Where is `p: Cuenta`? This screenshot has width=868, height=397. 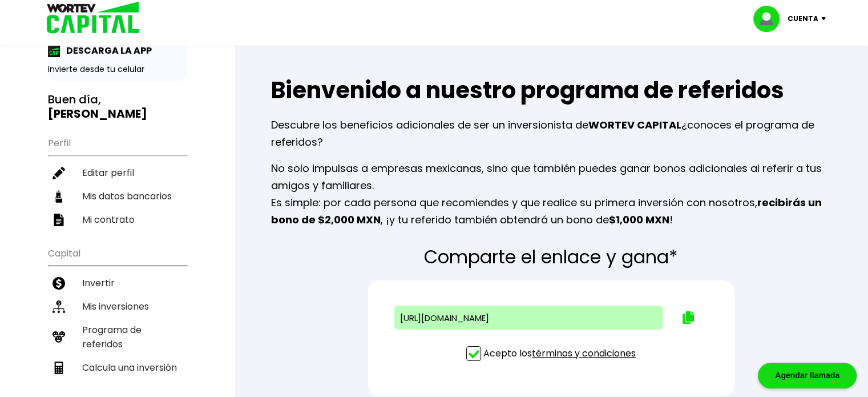
p: Cuenta is located at coordinates (803, 19).